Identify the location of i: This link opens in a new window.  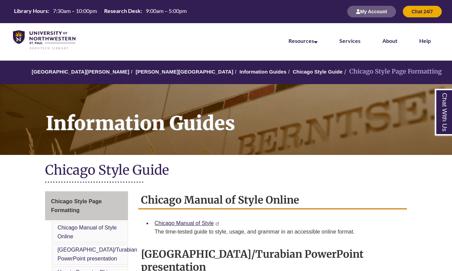
(217, 224).